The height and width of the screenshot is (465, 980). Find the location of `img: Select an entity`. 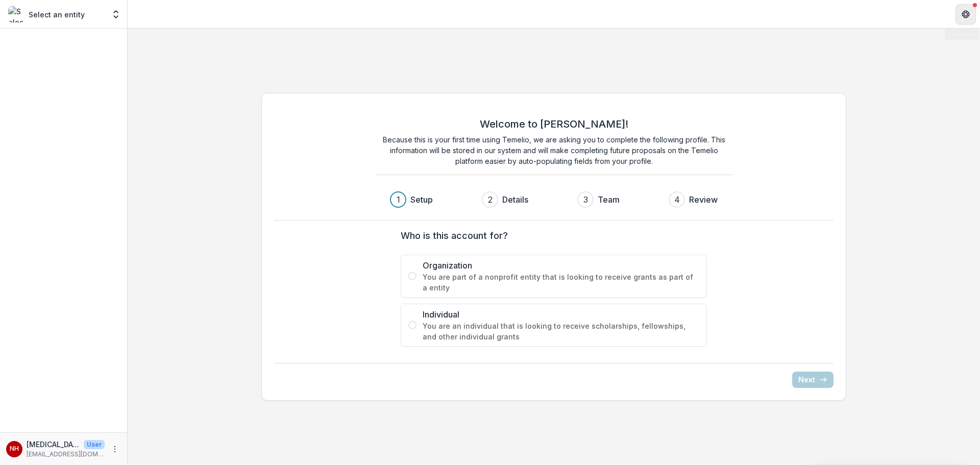

img: Select an entity is located at coordinates (16, 14).